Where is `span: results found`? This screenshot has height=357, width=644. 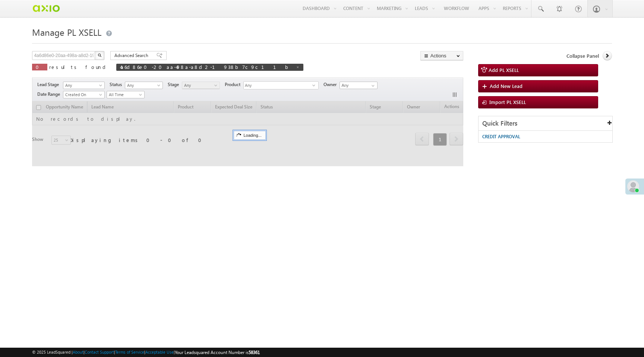
span: results found is located at coordinates (79, 67).